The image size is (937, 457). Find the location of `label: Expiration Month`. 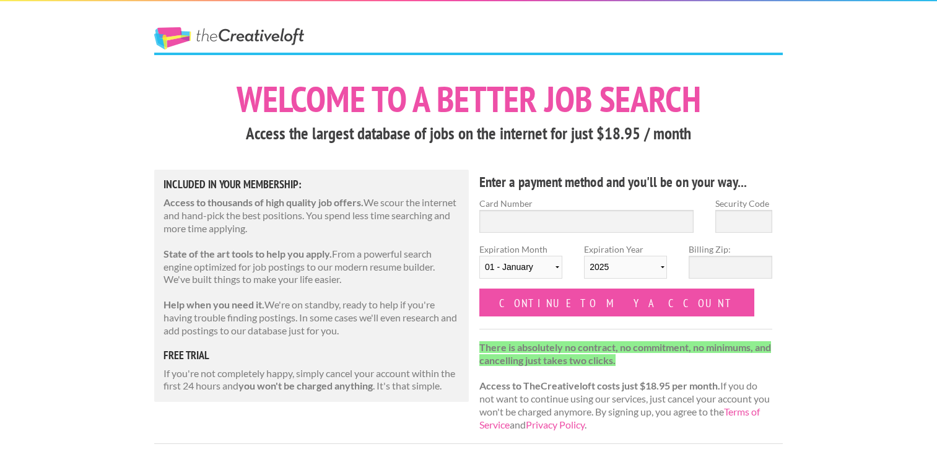

label: Expiration Month is located at coordinates (521, 266).